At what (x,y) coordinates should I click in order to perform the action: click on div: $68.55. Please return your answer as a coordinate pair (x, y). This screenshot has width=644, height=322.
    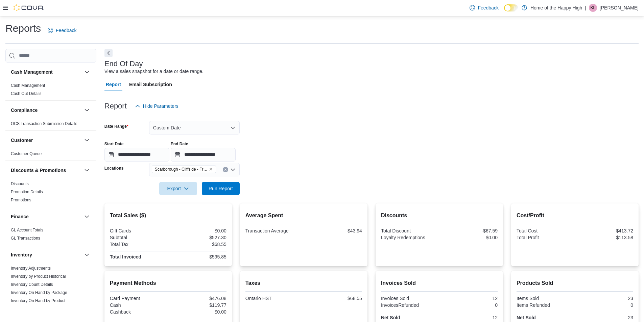
    Looking at the image, I should click on (198, 244).